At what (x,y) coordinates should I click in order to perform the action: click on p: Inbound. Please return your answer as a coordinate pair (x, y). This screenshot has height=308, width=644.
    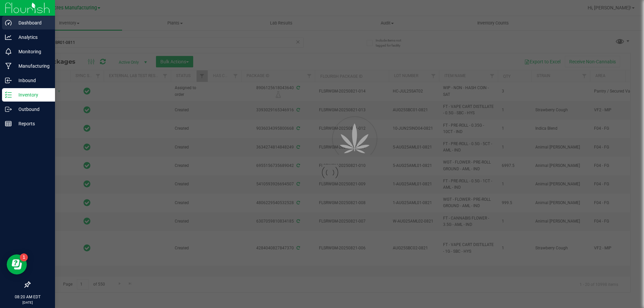
    Looking at the image, I should click on (32, 80).